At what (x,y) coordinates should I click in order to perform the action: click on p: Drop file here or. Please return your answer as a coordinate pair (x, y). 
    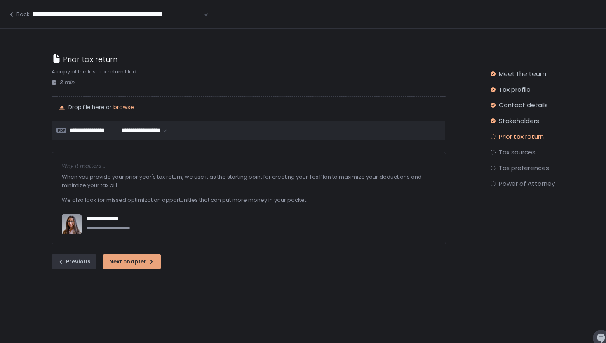
    Looking at the image, I should click on (101, 107).